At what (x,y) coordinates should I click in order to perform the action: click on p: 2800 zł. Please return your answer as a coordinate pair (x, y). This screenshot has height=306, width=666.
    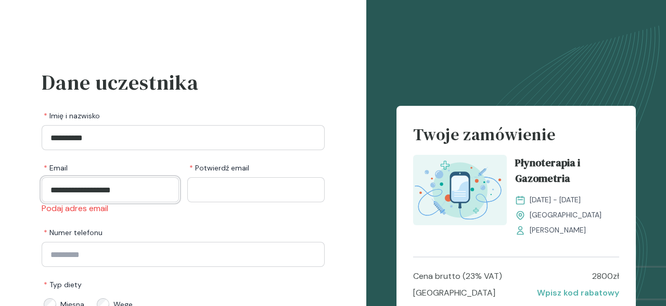
    Looking at the image, I should click on (606, 276).